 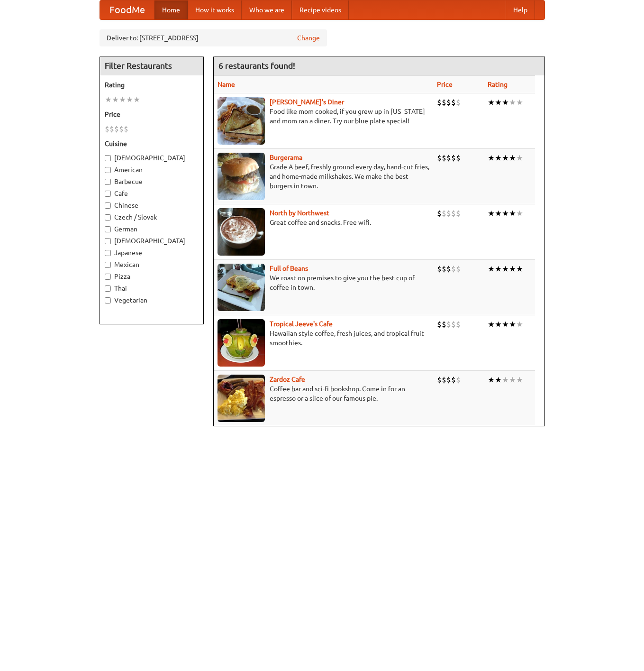 What do you see at coordinates (152, 276) in the screenshot?
I see `label: Pizza` at bounding box center [152, 276].